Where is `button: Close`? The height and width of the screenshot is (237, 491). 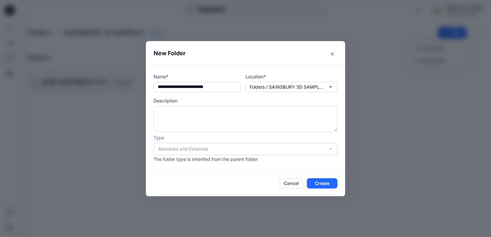 button: Close is located at coordinates (332, 54).